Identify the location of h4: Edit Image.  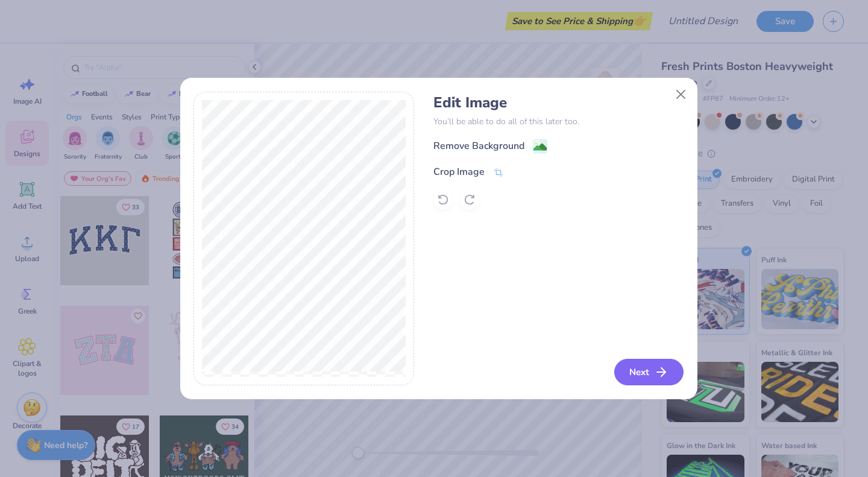
(558, 103).